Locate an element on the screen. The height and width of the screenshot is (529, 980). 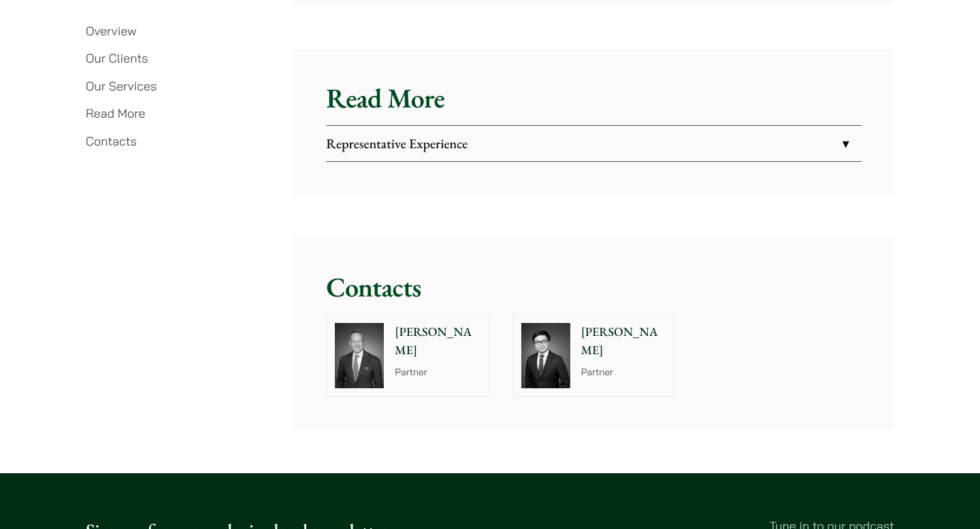
a: Representative Experience is located at coordinates (593, 143).